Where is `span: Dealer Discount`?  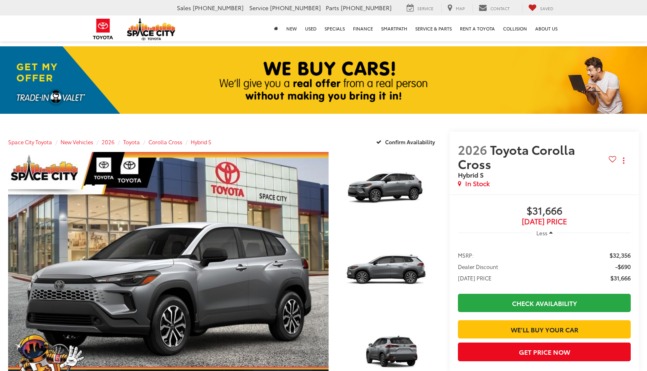 span: Dealer Discount is located at coordinates (478, 267).